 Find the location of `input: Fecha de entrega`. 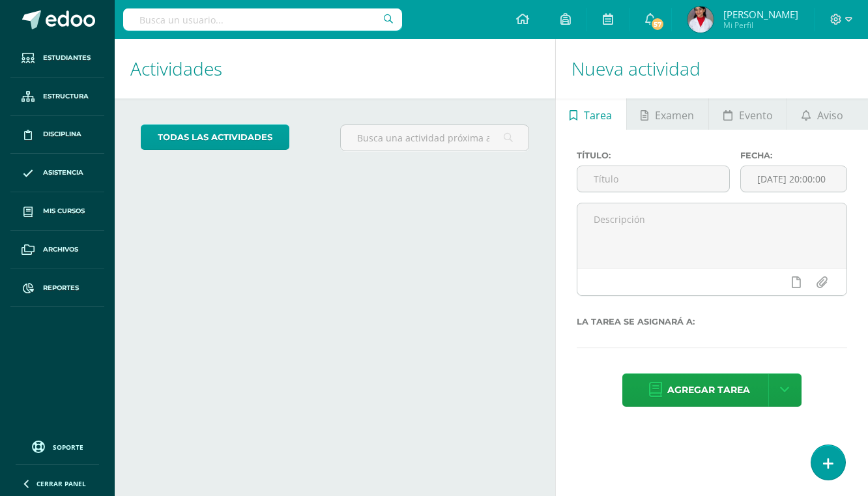

input: Fecha de entrega is located at coordinates (794, 178).